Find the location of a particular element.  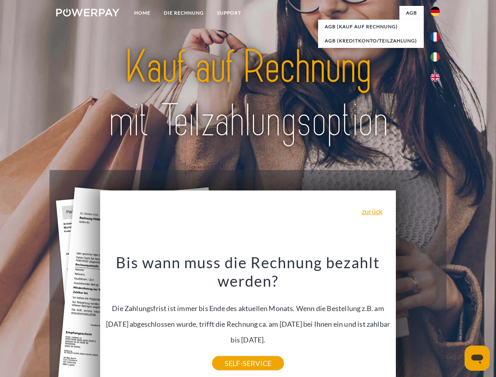

a: AGB (Kauf auf Rechnung) is located at coordinates (371, 27).